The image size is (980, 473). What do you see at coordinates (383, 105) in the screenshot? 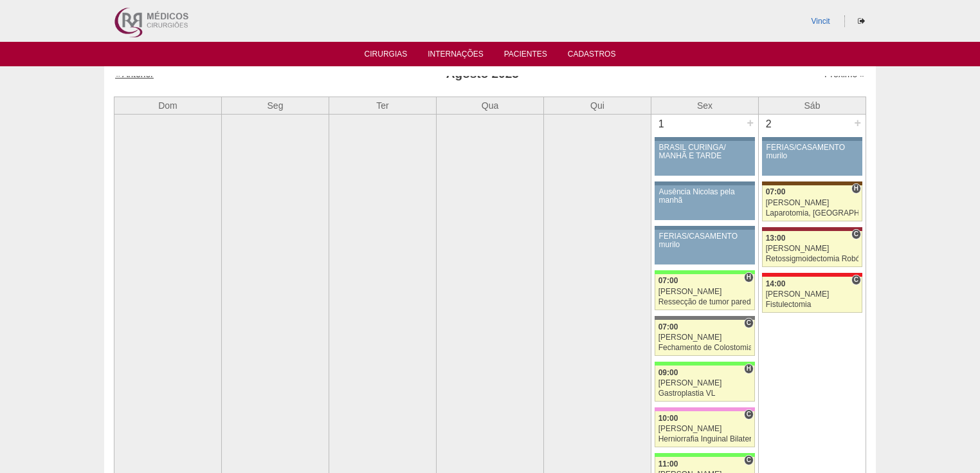
I see `th: Ter` at bounding box center [383, 105].